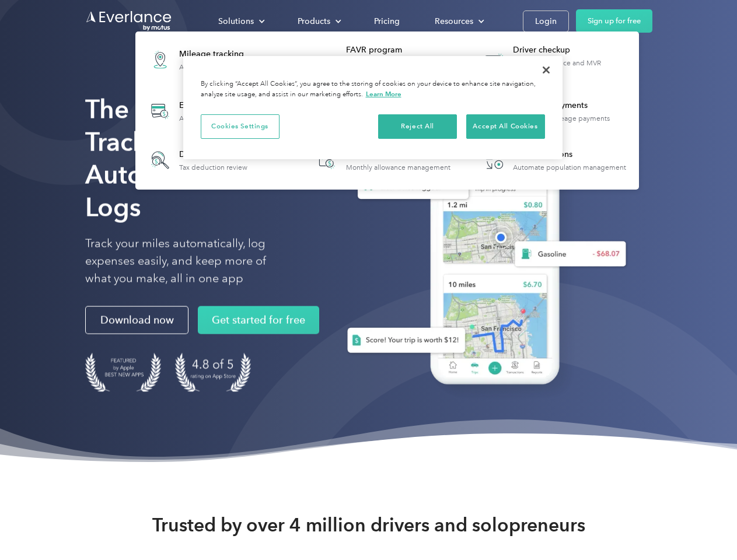 The image size is (737, 560). What do you see at coordinates (373, 108) in the screenshot?
I see `div: Privacy` at bounding box center [373, 108].